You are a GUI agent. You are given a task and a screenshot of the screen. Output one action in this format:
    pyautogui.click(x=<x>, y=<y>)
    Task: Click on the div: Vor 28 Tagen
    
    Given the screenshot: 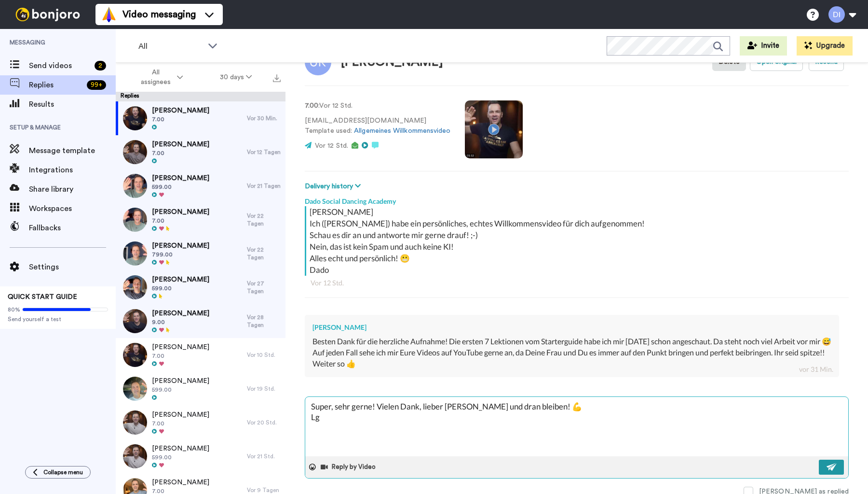 What is the action you would take?
    pyautogui.click(x=264, y=321)
    